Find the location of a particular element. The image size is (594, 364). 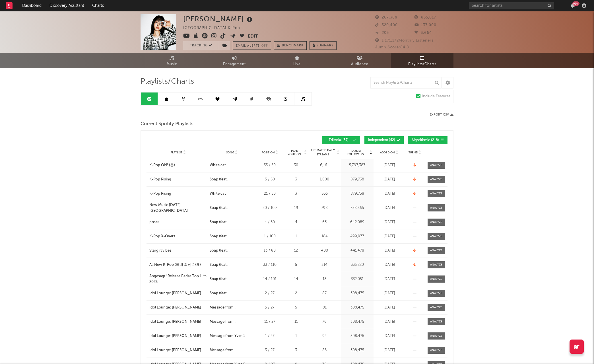

span: Trend is located at coordinates (413, 153).